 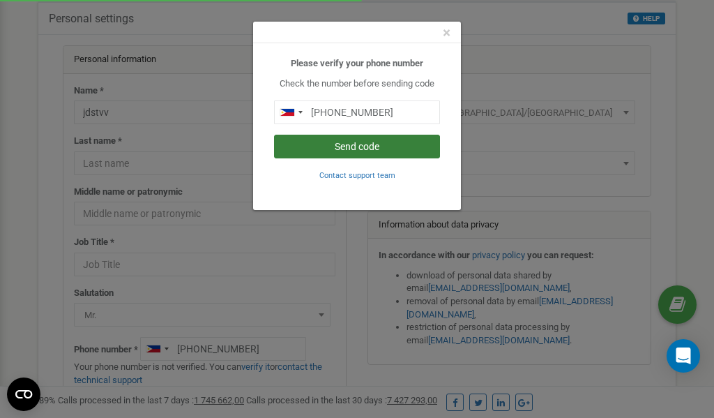 I want to click on div: Open Intercom Messenger, so click(x=684, y=356).